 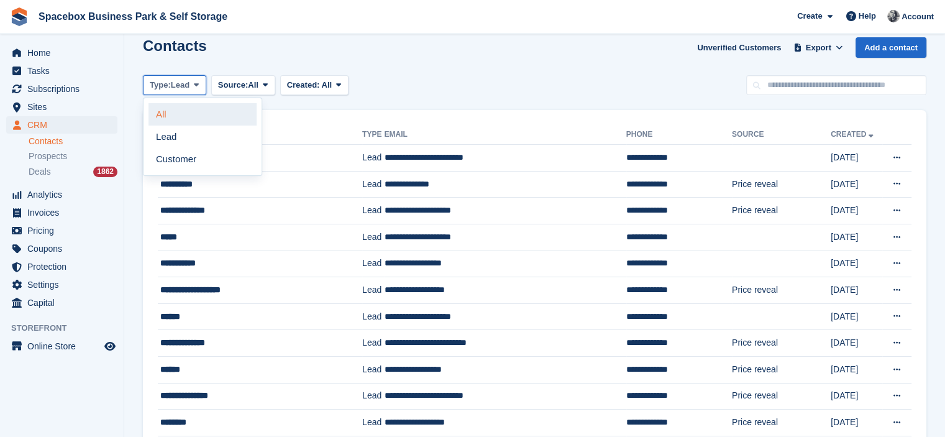 I want to click on span: Online Store, so click(x=65, y=346).